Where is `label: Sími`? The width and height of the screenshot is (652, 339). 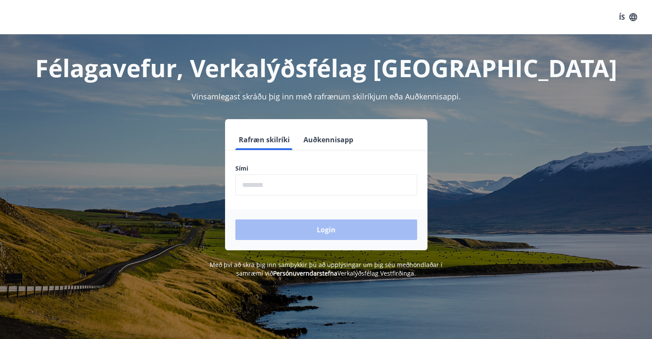 label: Sími is located at coordinates (326, 169).